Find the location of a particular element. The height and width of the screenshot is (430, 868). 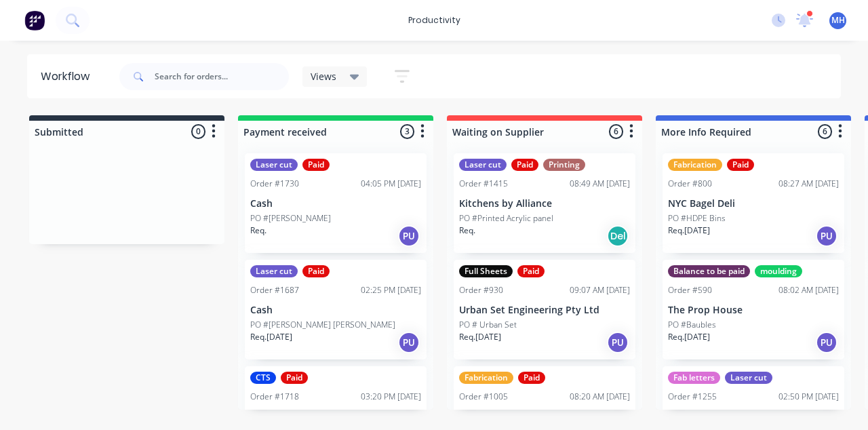

div: Order #1687 is located at coordinates (275, 290).